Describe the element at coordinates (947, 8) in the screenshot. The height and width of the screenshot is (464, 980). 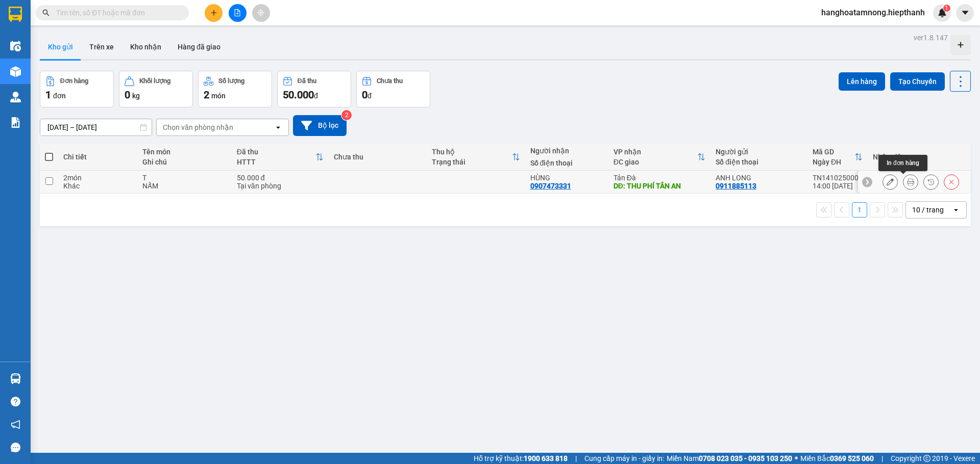
I see `sup: 1` at that location.